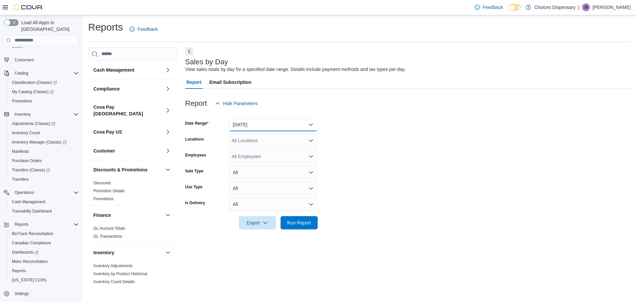 The height and width of the screenshot is (302, 636). What do you see at coordinates (108, 236) in the screenshot?
I see `a: GL Transactions` at bounding box center [108, 236].